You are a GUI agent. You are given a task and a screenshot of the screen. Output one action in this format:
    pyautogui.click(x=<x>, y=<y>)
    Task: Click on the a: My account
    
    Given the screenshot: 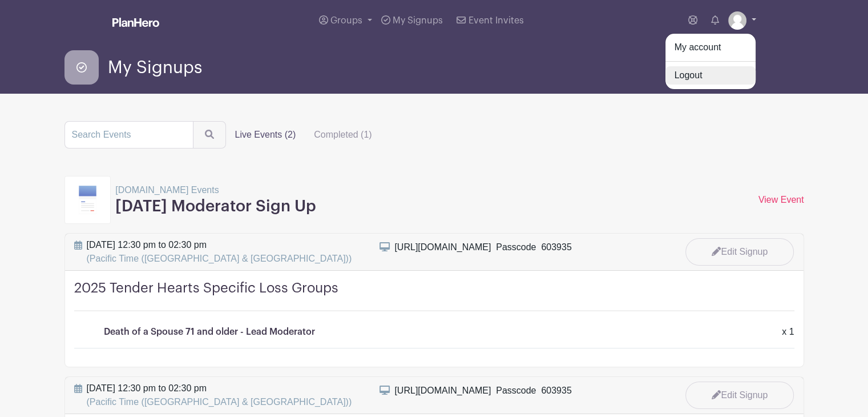 What is the action you would take?
    pyautogui.click(x=711, y=48)
    